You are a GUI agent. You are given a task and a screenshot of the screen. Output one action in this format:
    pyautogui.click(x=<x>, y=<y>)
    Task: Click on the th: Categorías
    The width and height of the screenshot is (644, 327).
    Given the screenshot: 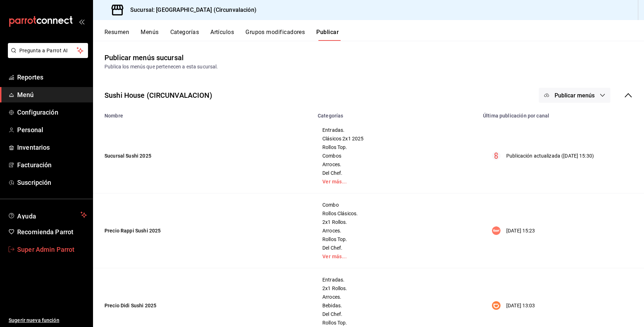 What is the action you would take?
    pyautogui.click(x=396, y=113)
    